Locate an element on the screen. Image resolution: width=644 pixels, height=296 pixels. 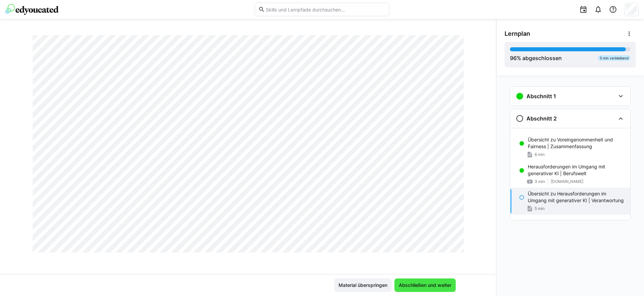
button: Abschließen und weiter is located at coordinates (425, 285).